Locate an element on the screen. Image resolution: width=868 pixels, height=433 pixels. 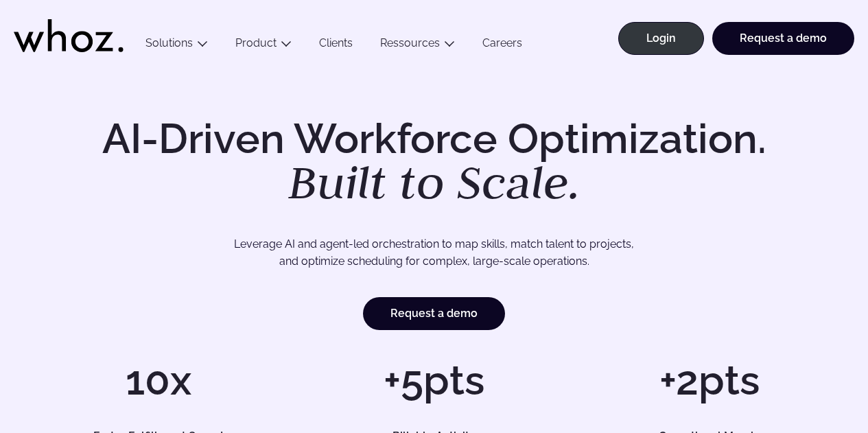
h1: AI-Driven Workforce Optimization. is located at coordinates (434, 161).